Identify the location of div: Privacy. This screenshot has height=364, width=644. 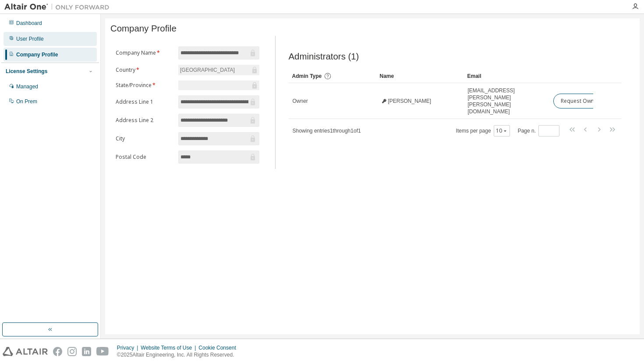
(129, 348).